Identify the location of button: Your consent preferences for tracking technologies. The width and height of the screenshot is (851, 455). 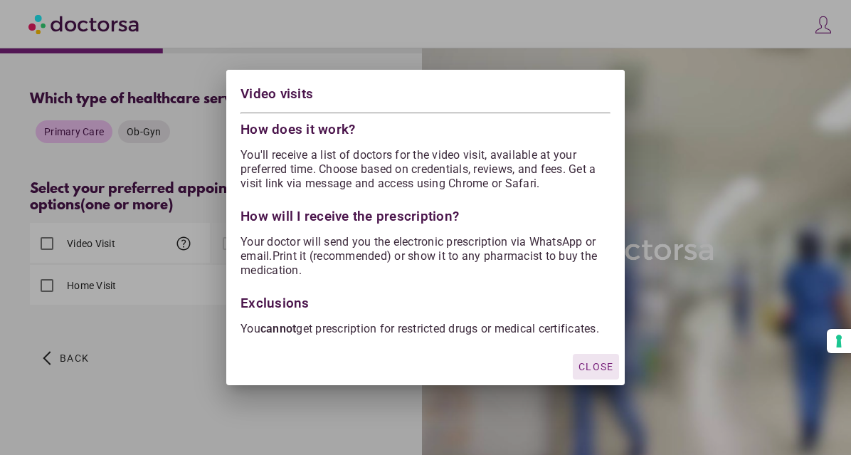
(839, 341).